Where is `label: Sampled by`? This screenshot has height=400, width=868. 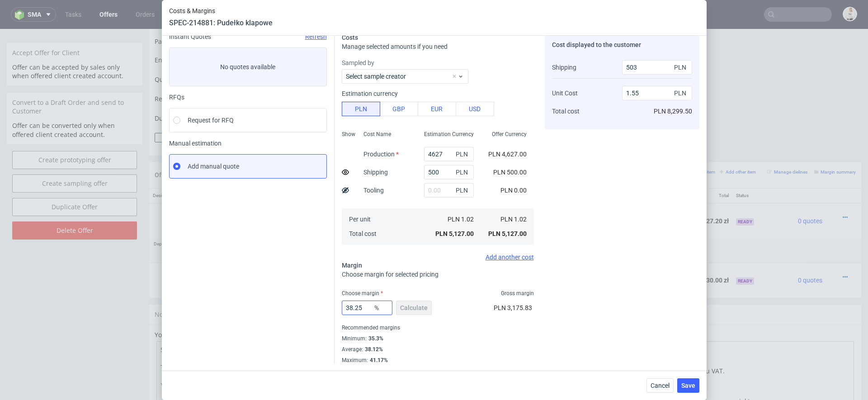
label: Sampled by is located at coordinates (438, 63).